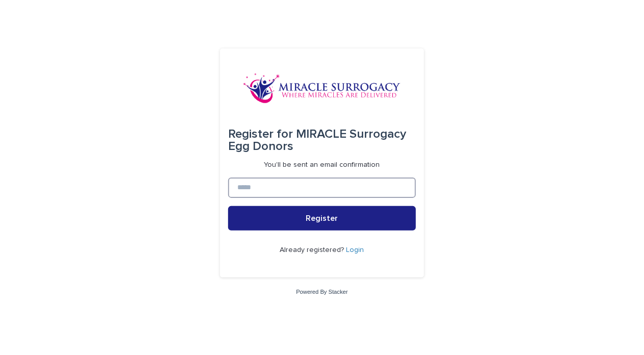 The width and height of the screenshot is (644, 355). I want to click on span: Already registered?, so click(313, 250).